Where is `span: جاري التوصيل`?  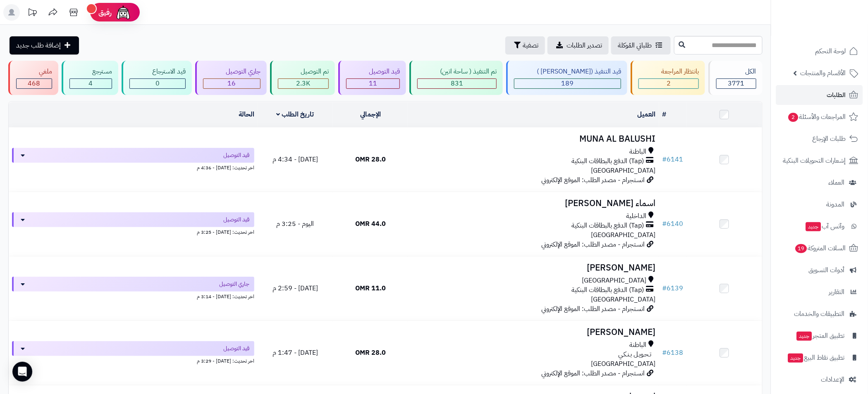
span: جاري التوصيل is located at coordinates (234, 285).